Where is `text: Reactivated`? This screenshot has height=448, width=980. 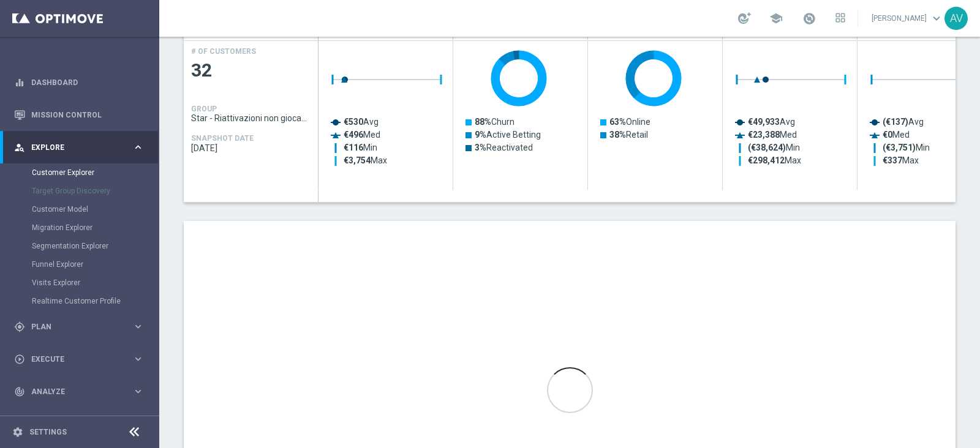
text: Reactivated is located at coordinates (504, 148).